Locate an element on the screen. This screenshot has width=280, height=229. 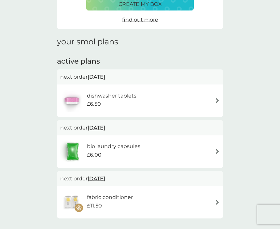
h6: bio laundry capsules is located at coordinates (114, 146).